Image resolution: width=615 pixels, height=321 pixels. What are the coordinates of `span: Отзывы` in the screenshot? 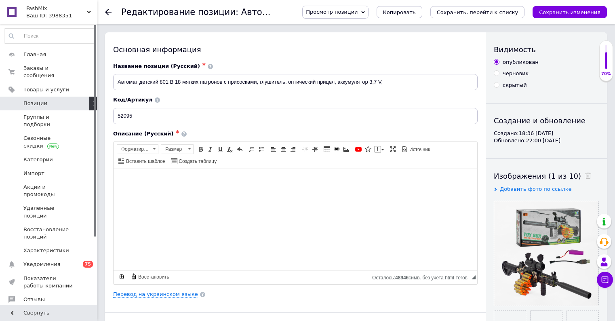 It's located at (34, 300).